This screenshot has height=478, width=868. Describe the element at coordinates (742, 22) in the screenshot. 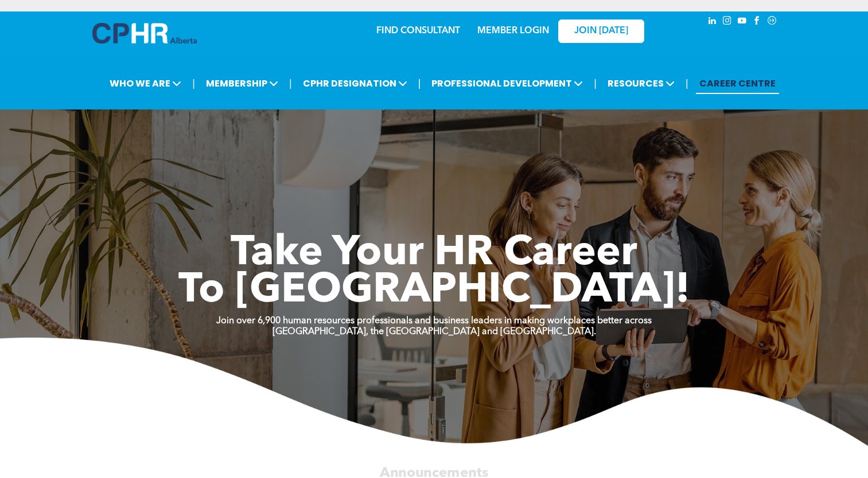

I see `a: youtube` at that location.